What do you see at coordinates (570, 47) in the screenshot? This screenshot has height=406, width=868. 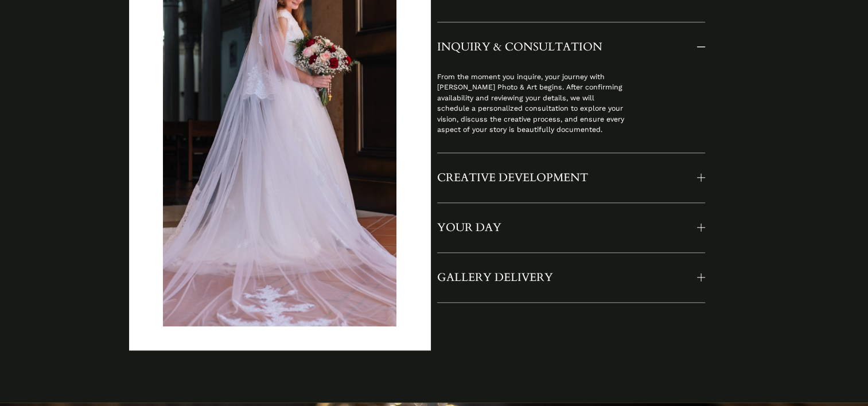 I see `button: INQUIRY & CONSULTATION` at bounding box center [570, 47].